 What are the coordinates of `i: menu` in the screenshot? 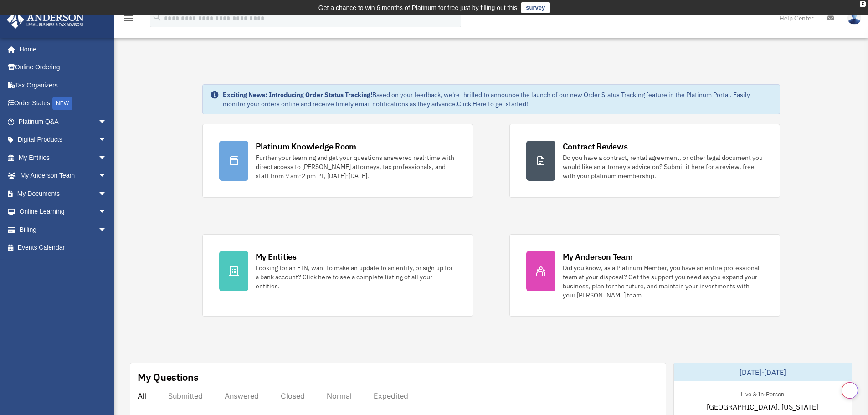 It's located at (128, 19).